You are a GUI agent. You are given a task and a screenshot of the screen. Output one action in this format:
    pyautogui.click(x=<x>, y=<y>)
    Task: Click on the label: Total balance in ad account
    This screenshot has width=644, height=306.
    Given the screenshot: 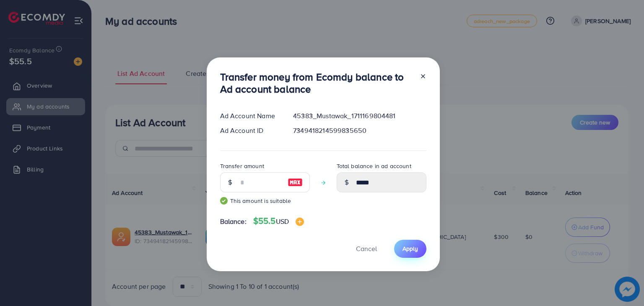 What is the action you would take?
    pyautogui.click(x=374, y=166)
    